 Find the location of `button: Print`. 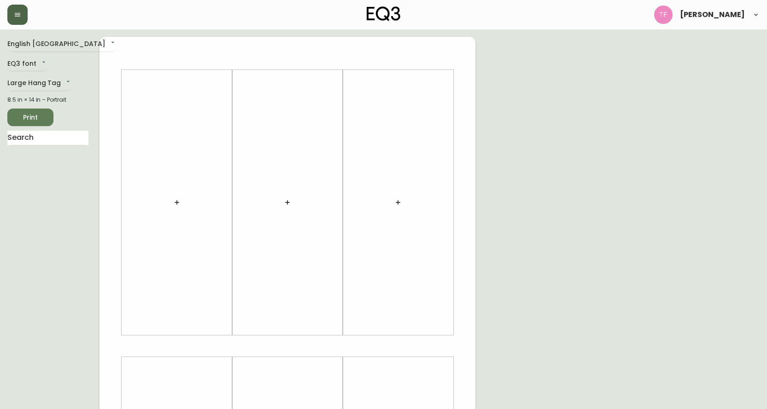

button: Print is located at coordinates (30, 117).